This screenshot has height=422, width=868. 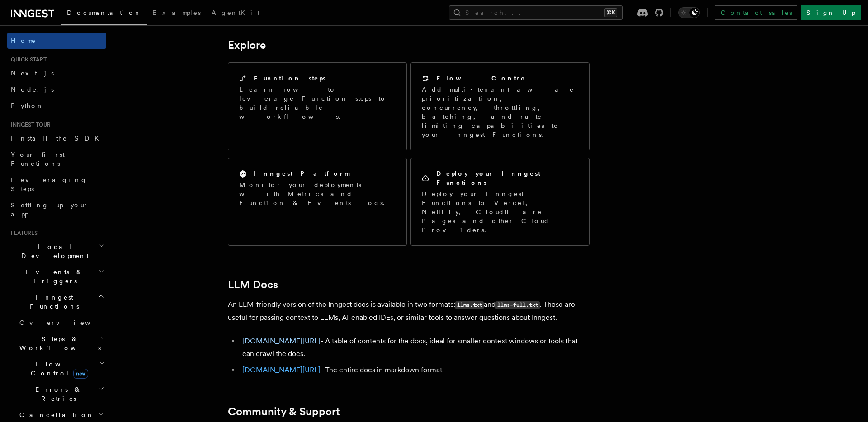 What do you see at coordinates (61, 395) in the screenshot?
I see `button: Errors & Retries` at bounding box center [61, 395].